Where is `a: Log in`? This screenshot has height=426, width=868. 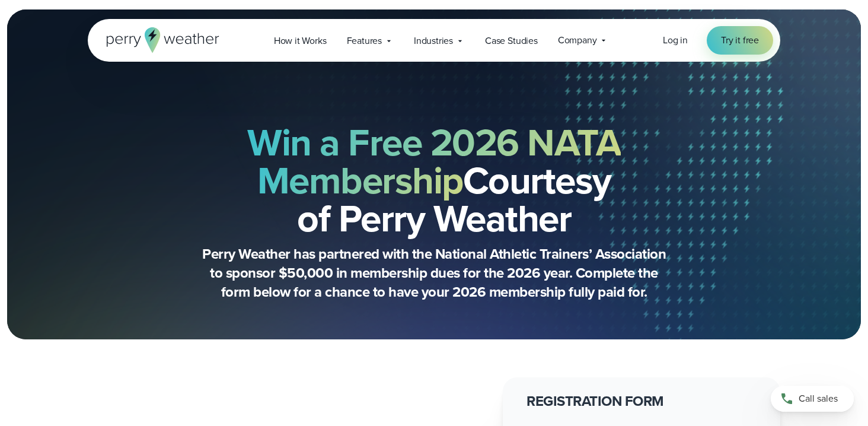 a: Log in is located at coordinates (676, 40).